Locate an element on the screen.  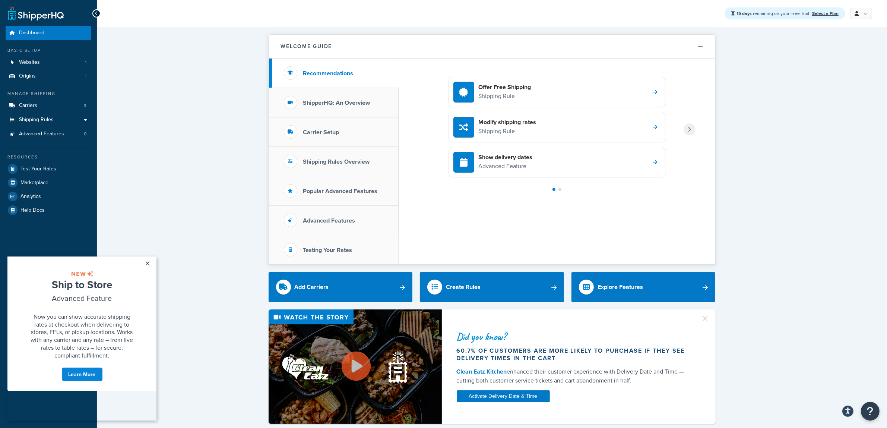
h2: Welcome Guide is located at coordinates (307, 46).